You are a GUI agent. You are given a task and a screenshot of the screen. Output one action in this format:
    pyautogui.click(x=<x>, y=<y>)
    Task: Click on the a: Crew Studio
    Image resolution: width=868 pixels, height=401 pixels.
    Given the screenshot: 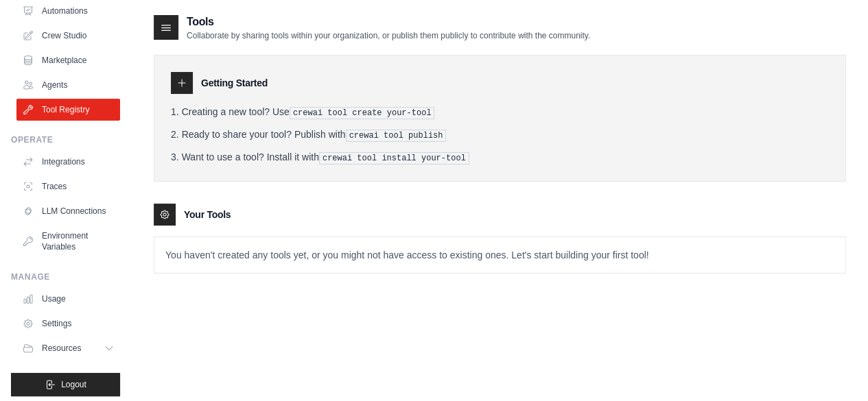 What is the action you would take?
    pyautogui.click(x=68, y=35)
    